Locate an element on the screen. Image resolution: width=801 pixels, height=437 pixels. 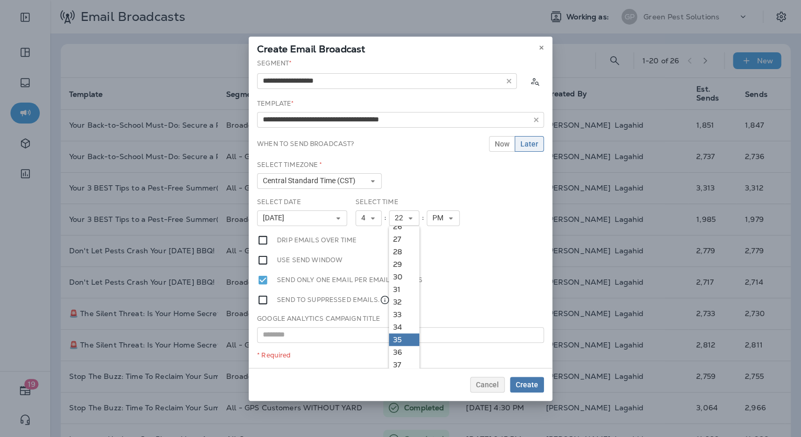
label: Send only one email per email address is located at coordinates (350, 280).